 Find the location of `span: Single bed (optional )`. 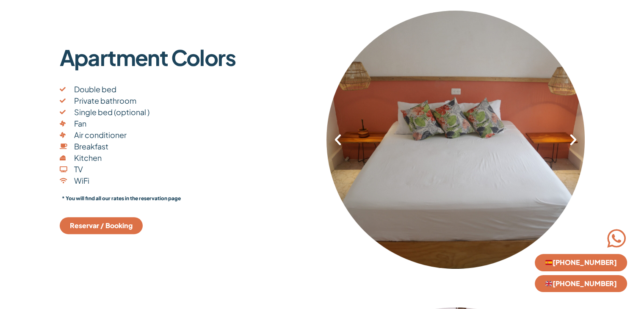

span: Single bed (optional ) is located at coordinates (111, 112).